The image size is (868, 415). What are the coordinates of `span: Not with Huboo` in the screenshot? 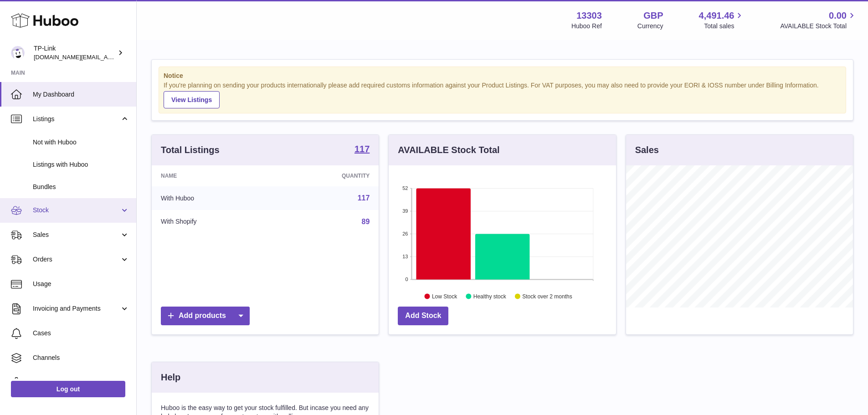 It's located at (81, 142).